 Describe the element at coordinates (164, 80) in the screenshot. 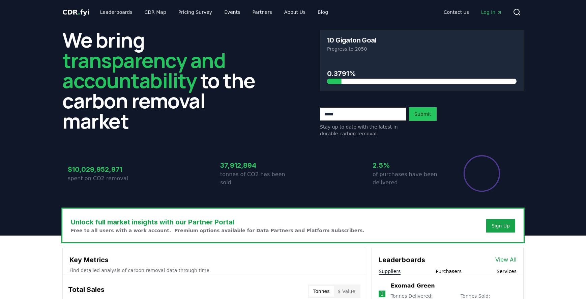

I see `h2: We bring to the carbon removal market` at that location.